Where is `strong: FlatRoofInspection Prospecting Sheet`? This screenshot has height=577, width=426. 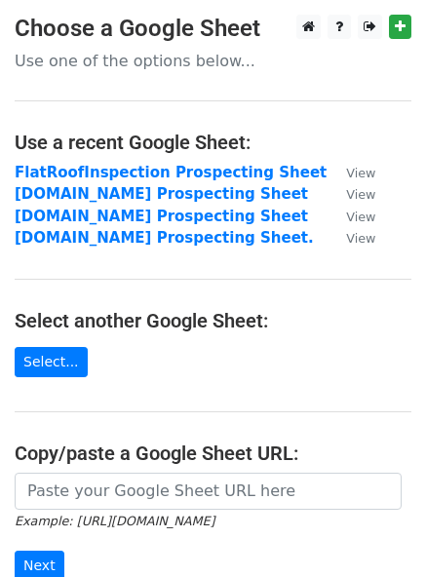
strong: FlatRoofInspection Prospecting Sheet is located at coordinates (171, 173).